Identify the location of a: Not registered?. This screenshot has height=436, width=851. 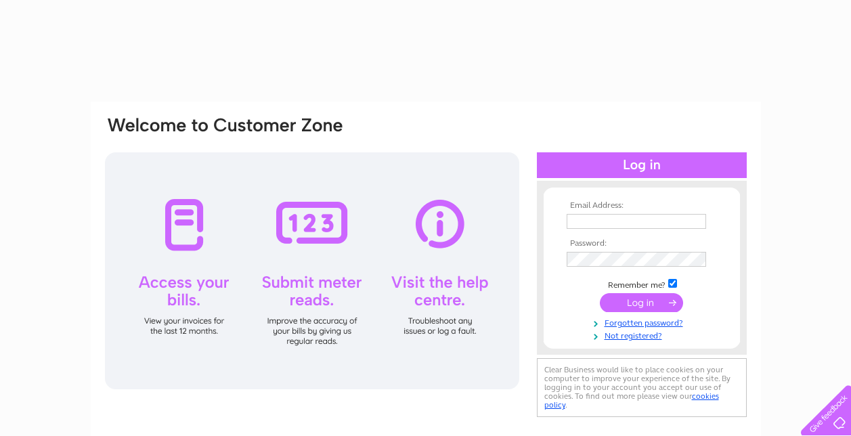
(643, 334).